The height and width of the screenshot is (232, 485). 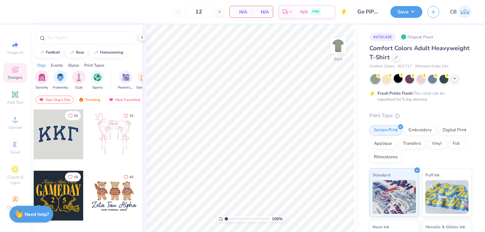 I want to click on div: homecoming, so click(x=111, y=52).